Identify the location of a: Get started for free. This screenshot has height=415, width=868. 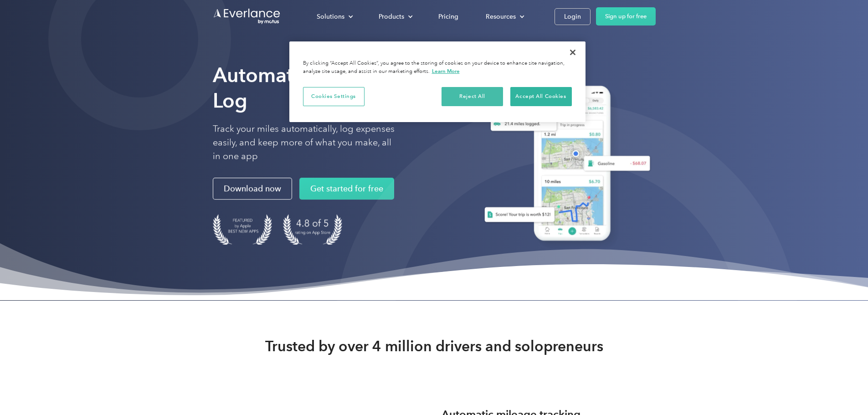
(347, 189).